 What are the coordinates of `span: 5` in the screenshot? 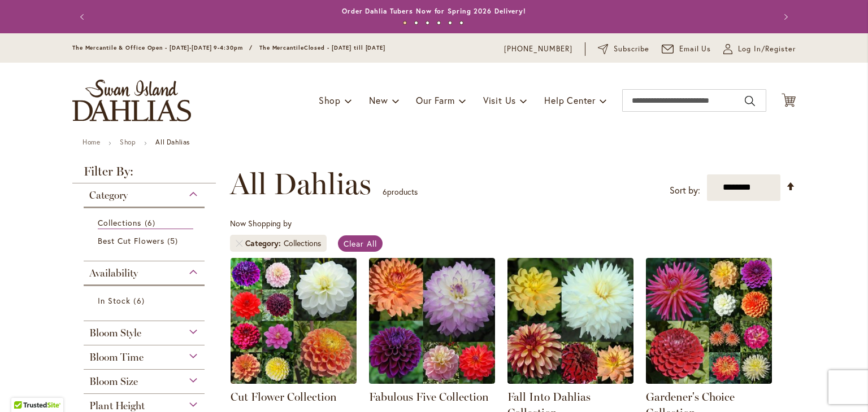 It's located at (174, 241).